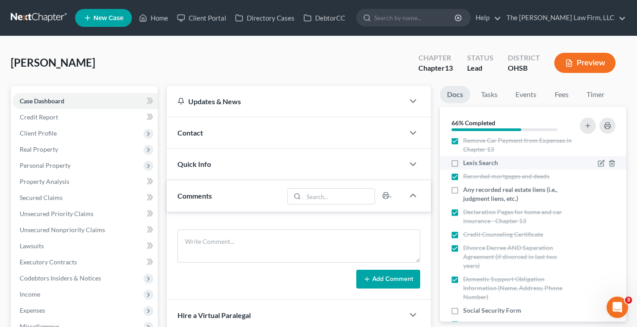  What do you see at coordinates (339, 196) in the screenshot?
I see `input: Search...` at bounding box center [339, 196].